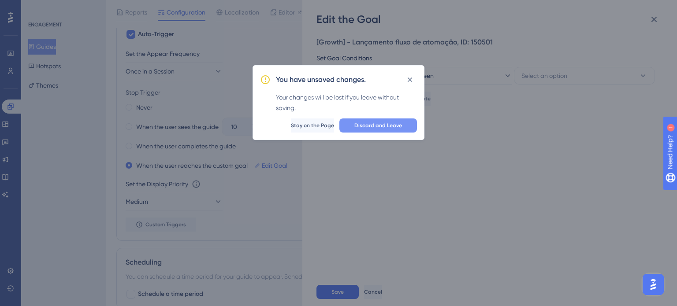  I want to click on button: Open AI Assistant Launcher, so click(13, 13).